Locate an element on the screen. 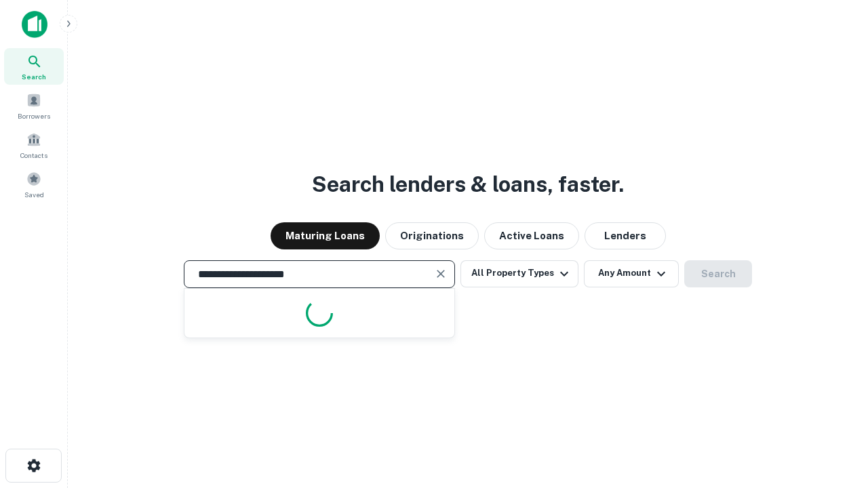  span: Saved is located at coordinates (34, 195).